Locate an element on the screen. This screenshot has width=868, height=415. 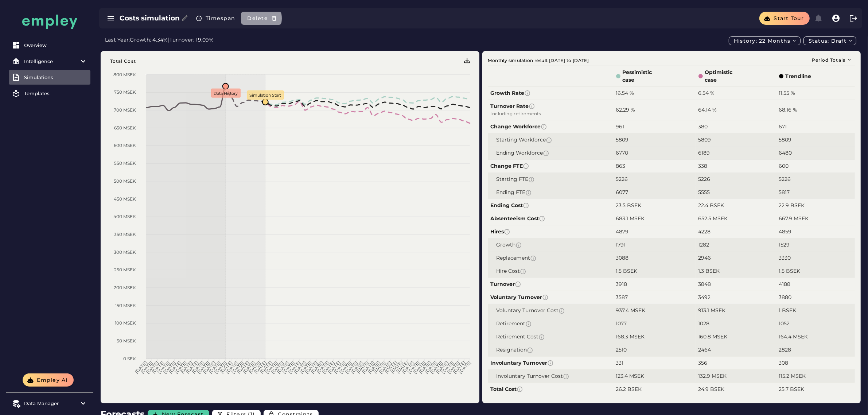
tspan: 500 MSEK is located at coordinates (125, 181).